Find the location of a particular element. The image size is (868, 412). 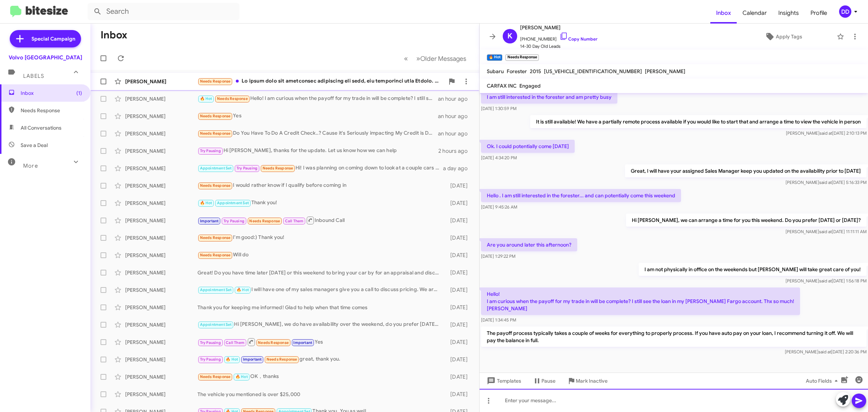

span: CARFAX INC is located at coordinates (501, 85).